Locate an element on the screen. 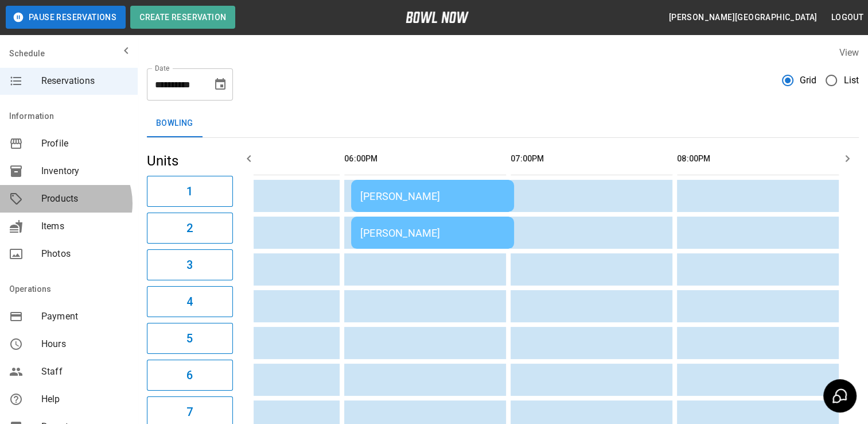 The width and height of the screenshot is (868, 424). button: Bowling is located at coordinates (175, 123).